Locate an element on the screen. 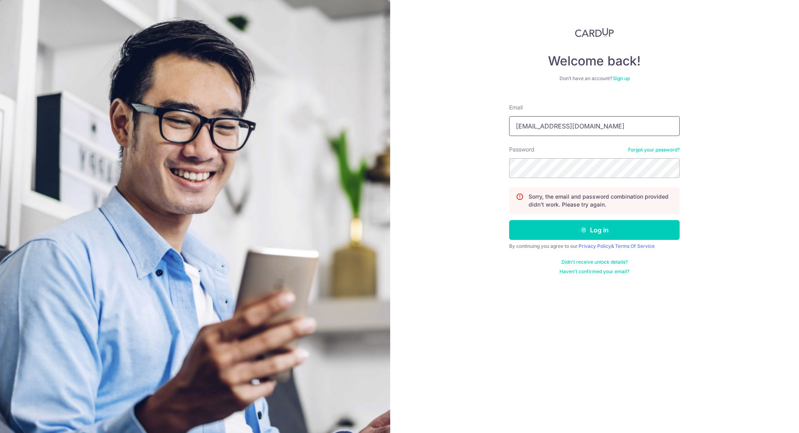  a: Terms Of Service is located at coordinates (635, 246).